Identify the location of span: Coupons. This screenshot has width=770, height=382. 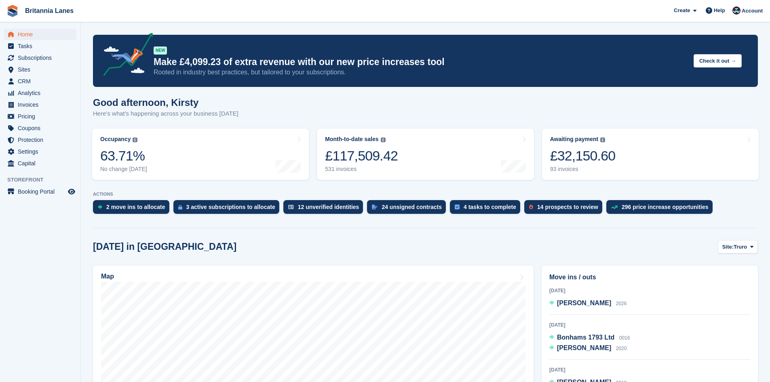
(42, 128).